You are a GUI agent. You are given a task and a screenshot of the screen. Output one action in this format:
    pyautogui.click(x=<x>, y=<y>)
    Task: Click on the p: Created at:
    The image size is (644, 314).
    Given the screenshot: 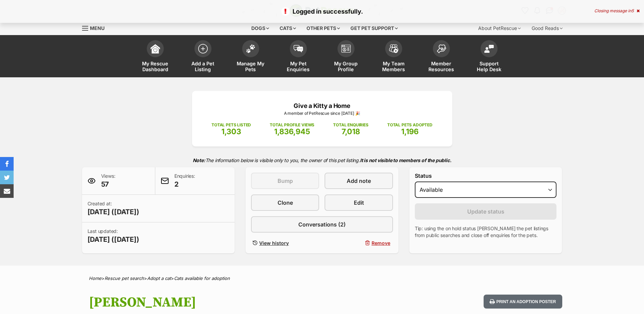 What is the action you would take?
    pyautogui.click(x=113, y=208)
    